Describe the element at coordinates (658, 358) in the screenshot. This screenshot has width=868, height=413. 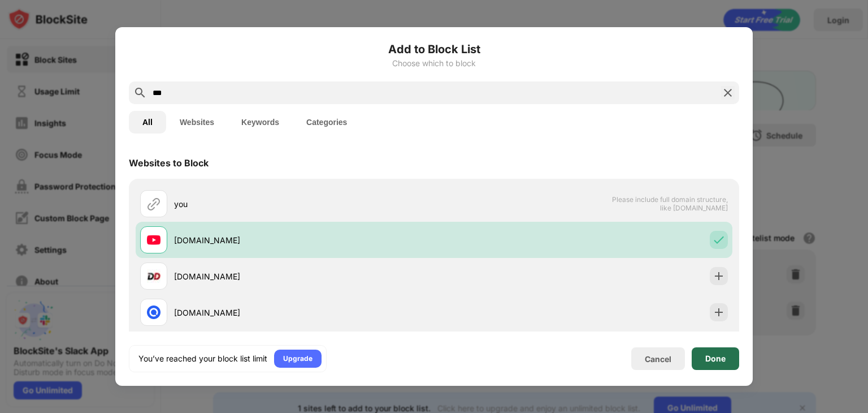
I see `div: Cancel` at that location.